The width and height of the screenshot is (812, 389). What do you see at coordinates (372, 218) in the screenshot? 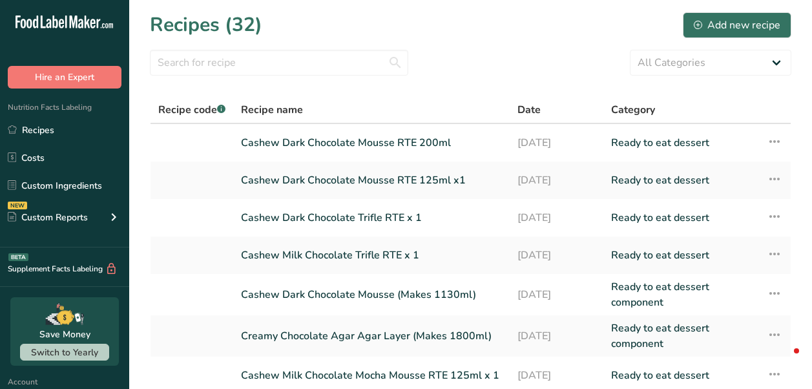
I see `a: Cashew Dark Chocolate Trifle RTE x 1` at bounding box center [372, 218].